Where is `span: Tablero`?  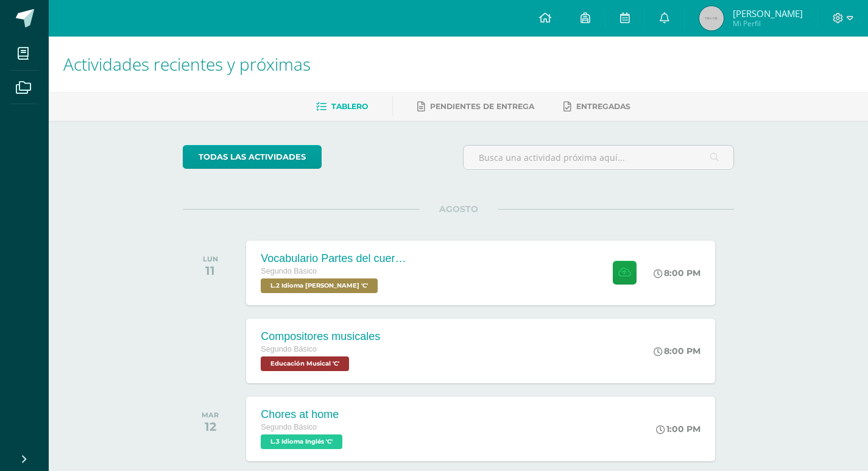
span: Tablero is located at coordinates (350, 106).